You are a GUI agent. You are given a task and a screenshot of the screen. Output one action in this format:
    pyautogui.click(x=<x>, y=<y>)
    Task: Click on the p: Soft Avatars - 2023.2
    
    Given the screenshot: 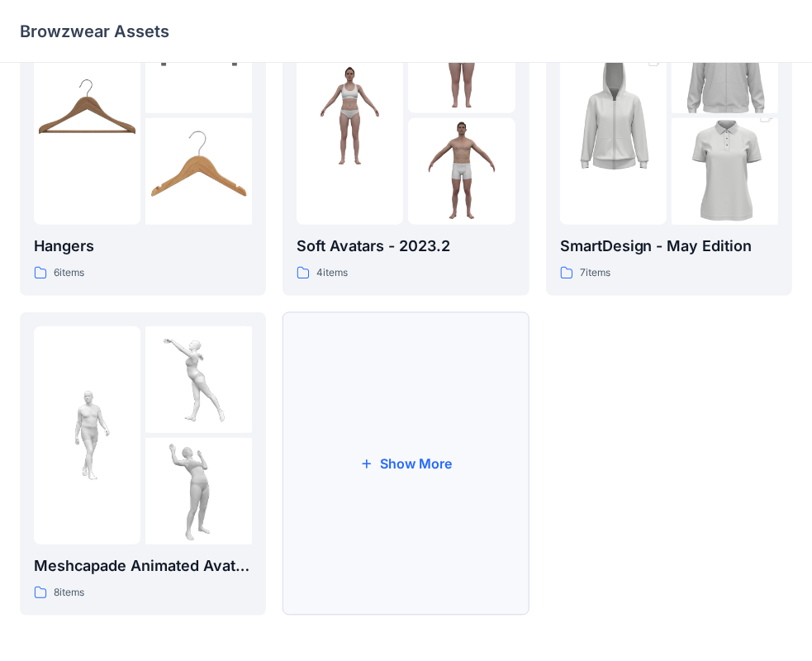 What is the action you would take?
    pyautogui.click(x=406, y=247)
    